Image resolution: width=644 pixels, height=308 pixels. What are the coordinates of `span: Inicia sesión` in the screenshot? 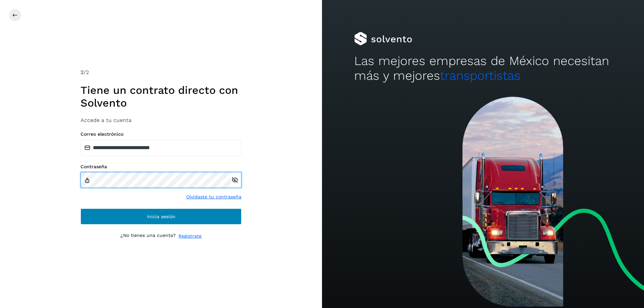 It's located at (161, 216).